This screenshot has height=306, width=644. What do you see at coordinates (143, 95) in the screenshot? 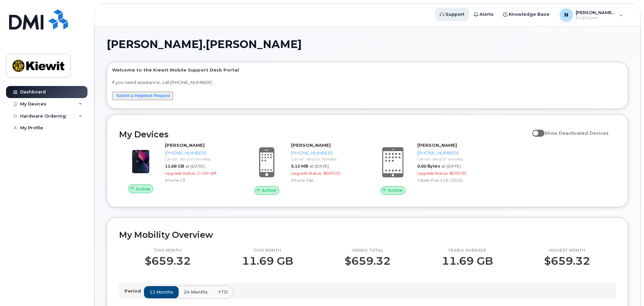
I see `a: Submit a Helpdesk Request` at bounding box center [143, 95].